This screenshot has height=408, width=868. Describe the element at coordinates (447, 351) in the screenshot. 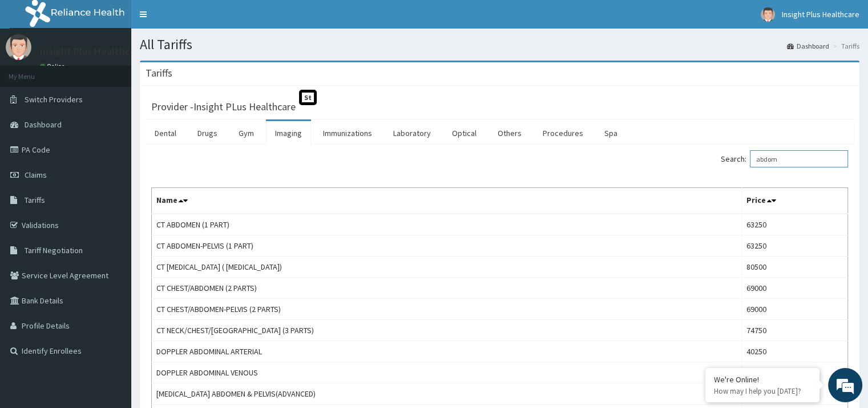

I see `td: DOPPLER ABDOMINAL ARTERIAL` at that location.